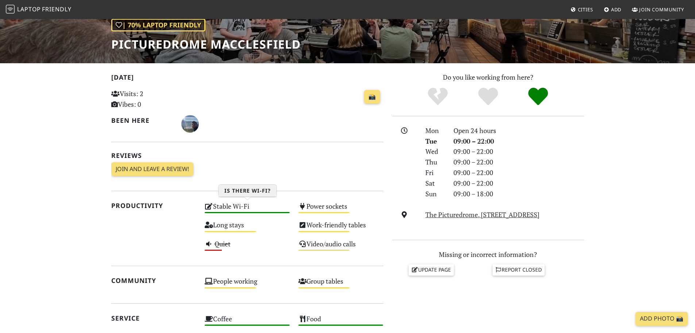  Describe the element at coordinates (142, 120) in the screenshot. I see `h2: Been here` at that location.